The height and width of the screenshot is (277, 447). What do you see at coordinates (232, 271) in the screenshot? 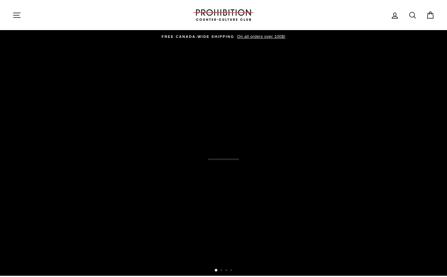
I see `button: 4` at bounding box center [232, 271].